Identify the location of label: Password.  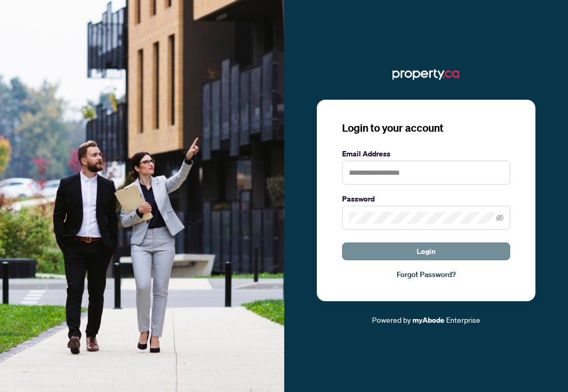
(426, 199).